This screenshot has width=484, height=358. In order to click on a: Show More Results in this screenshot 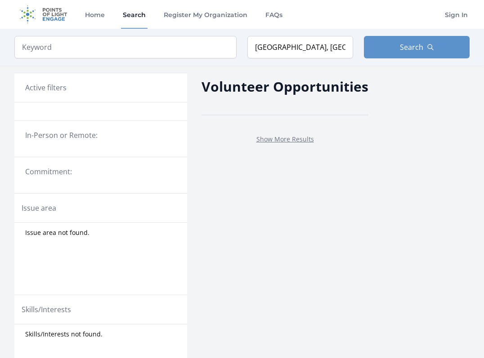, I will do `click(285, 139)`.